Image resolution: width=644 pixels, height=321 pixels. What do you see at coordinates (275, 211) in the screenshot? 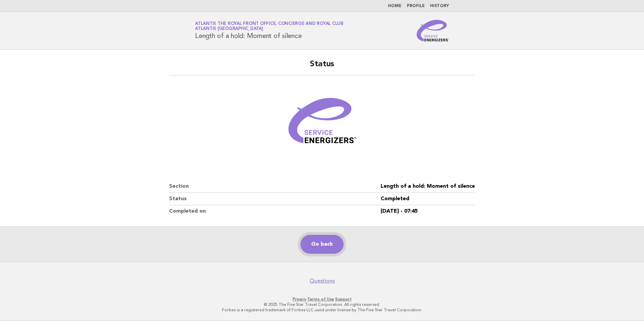
I see `dt: Completed on` at bounding box center [275, 211].